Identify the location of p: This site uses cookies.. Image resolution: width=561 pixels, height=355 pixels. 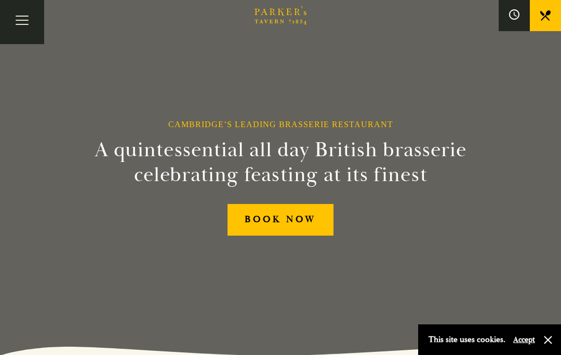
(467, 340).